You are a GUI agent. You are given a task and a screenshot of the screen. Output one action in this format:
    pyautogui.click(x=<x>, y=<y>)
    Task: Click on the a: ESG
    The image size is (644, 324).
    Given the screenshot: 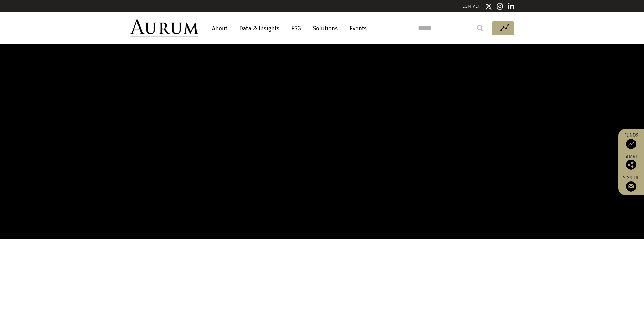 What is the action you would take?
    pyautogui.click(x=296, y=28)
    